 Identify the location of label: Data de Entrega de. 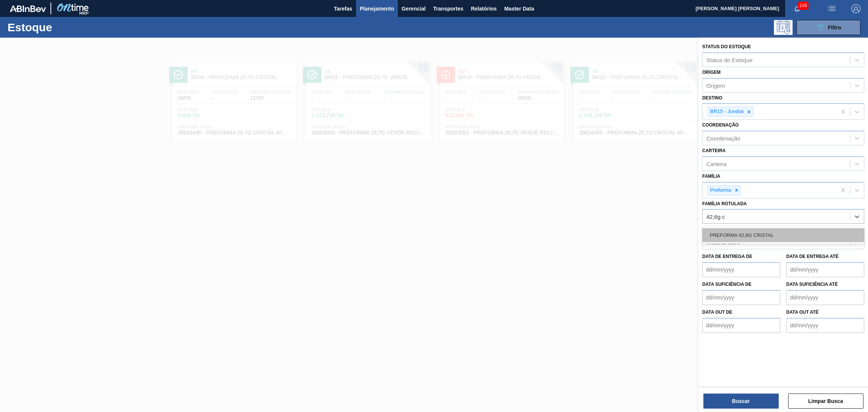
(727, 257).